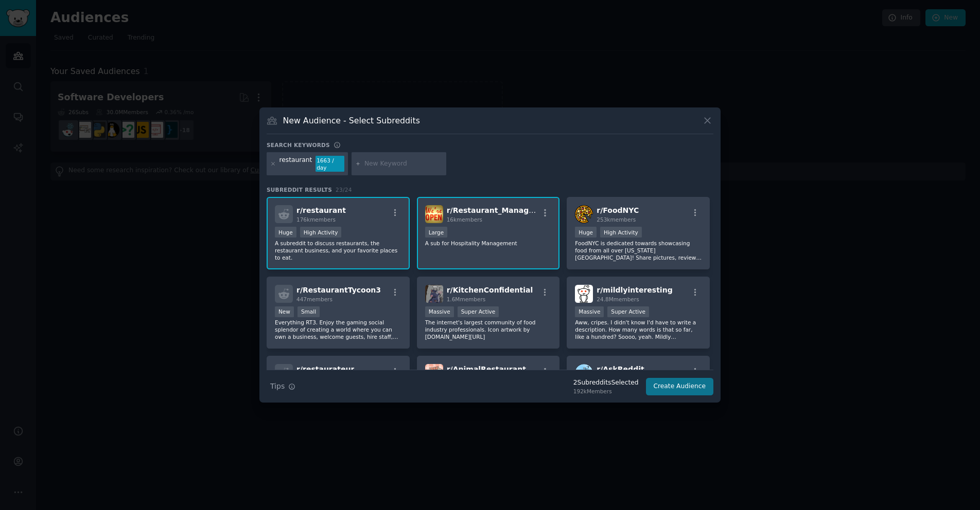  I want to click on input: New Keyword, so click(403, 164).